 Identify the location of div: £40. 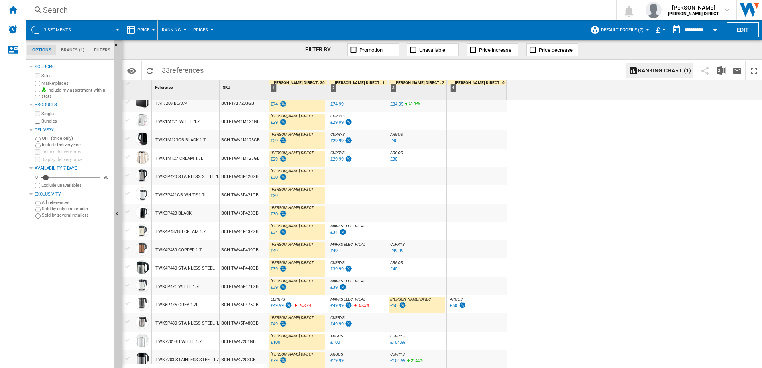
(394, 269).